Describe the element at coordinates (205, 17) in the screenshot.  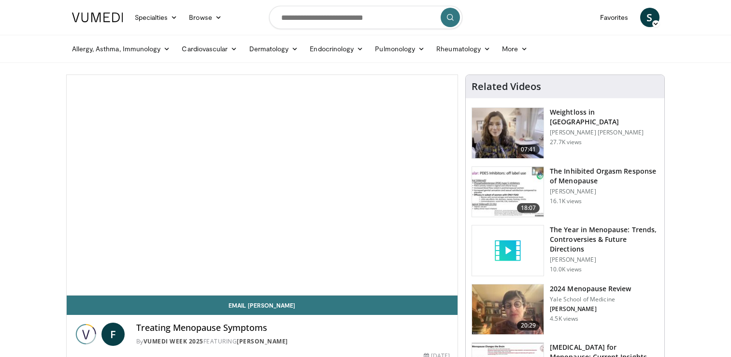
I see `a: Browse` at that location.